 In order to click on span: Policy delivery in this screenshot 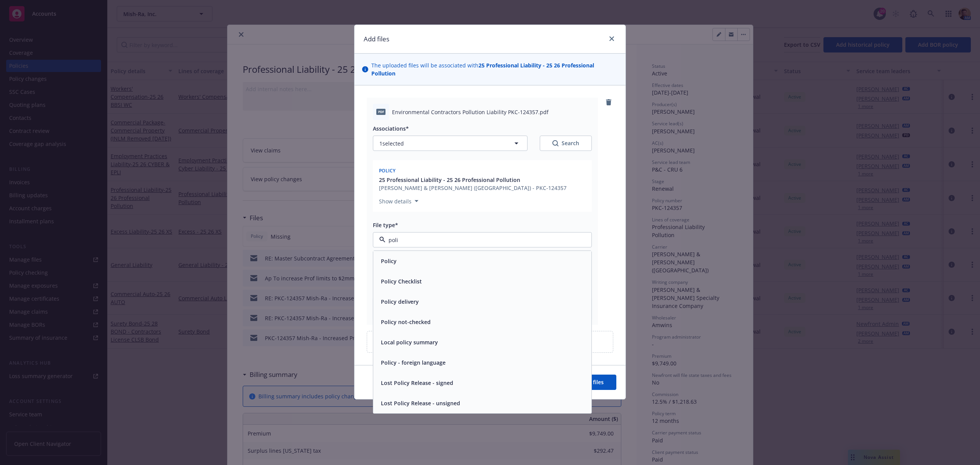, I will do `click(400, 302)`.